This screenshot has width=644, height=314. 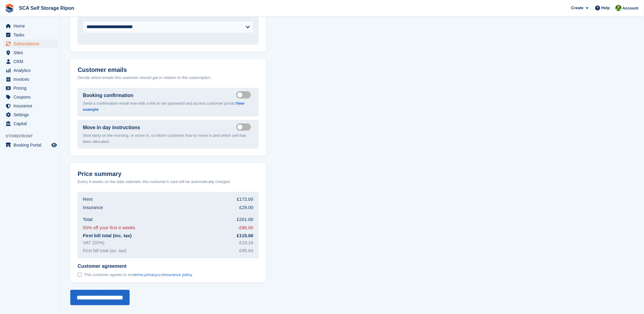 I want to click on h2: Customer emails, so click(x=168, y=70).